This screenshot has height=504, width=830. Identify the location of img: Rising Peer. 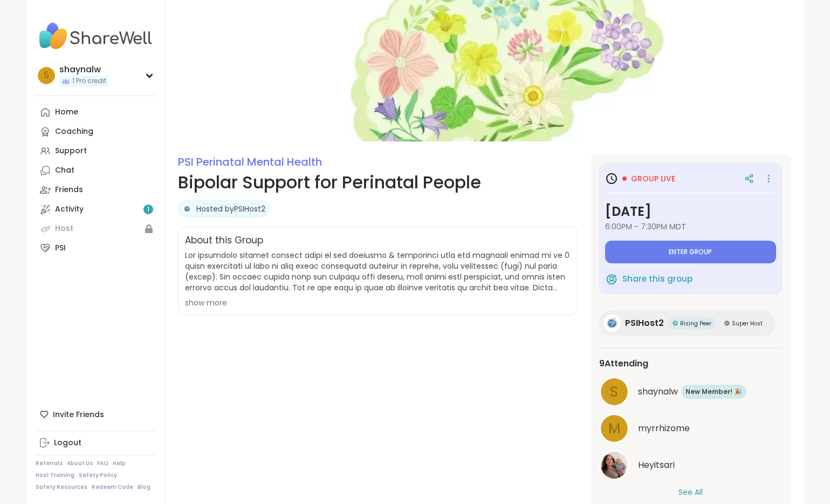
(676, 323).